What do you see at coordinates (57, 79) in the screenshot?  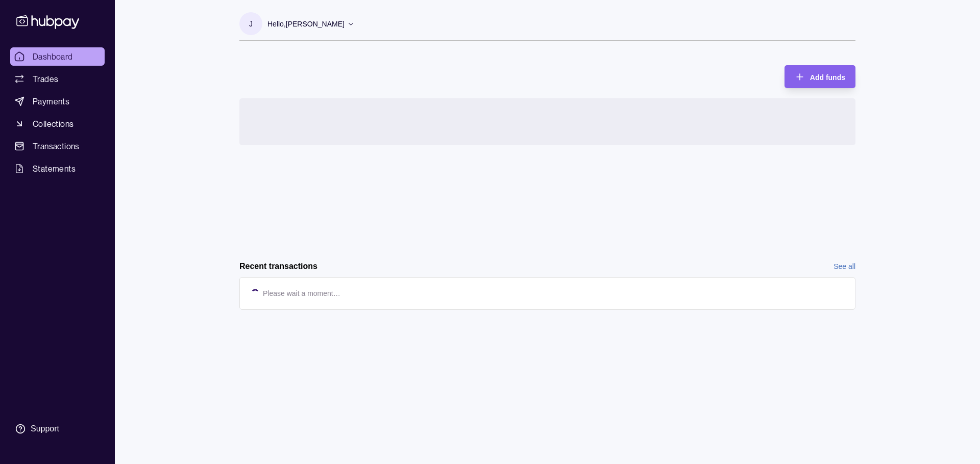 I see `a: Trades` at bounding box center [57, 79].